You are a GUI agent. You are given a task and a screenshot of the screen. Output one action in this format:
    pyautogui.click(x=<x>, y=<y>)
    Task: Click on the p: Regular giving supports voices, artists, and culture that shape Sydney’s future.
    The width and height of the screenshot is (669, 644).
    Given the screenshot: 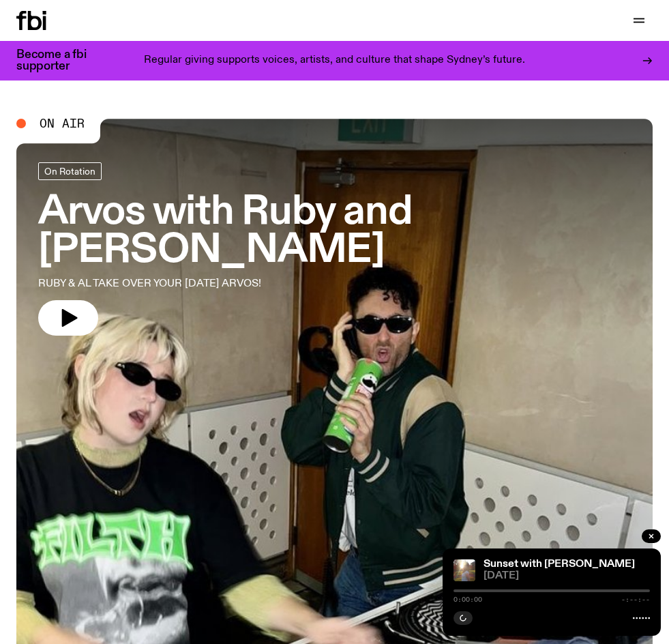 What is the action you would take?
    pyautogui.click(x=334, y=60)
    